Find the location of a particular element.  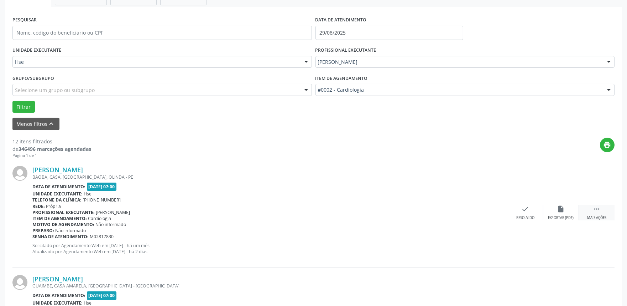

i: insert_drive_file is located at coordinates (561, 209).